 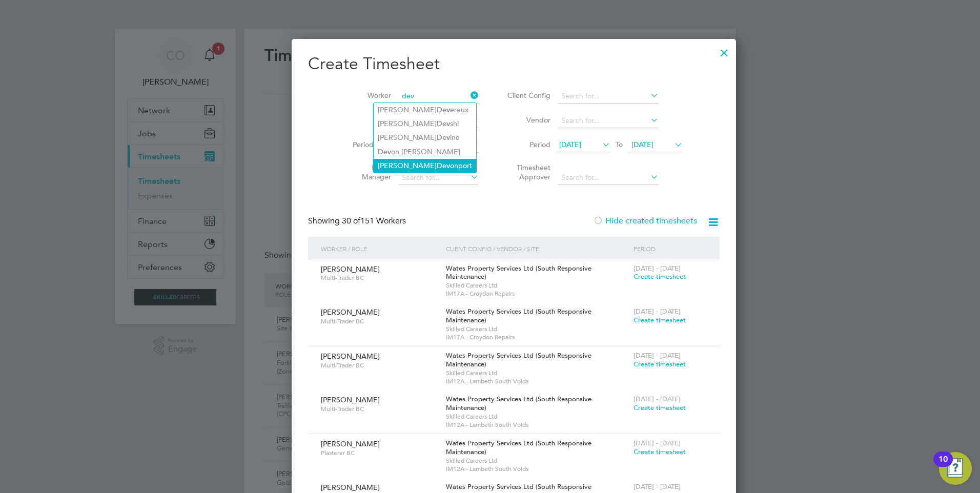 What do you see at coordinates (379, 453) in the screenshot?
I see `span: Plasterer BC` at bounding box center [379, 453].